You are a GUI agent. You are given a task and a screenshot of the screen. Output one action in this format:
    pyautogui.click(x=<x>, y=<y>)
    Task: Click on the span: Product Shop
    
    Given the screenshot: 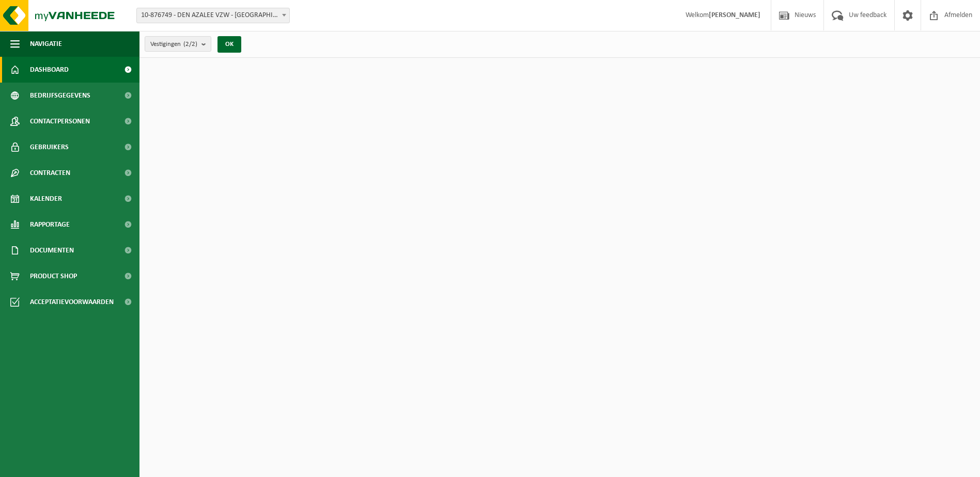 What is the action you would take?
    pyautogui.click(x=53, y=277)
    